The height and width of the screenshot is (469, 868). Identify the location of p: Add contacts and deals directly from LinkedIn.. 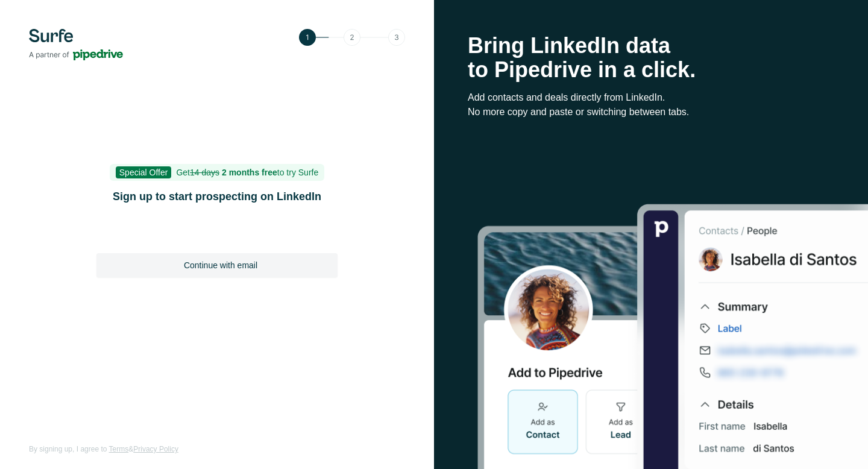
(651, 98).